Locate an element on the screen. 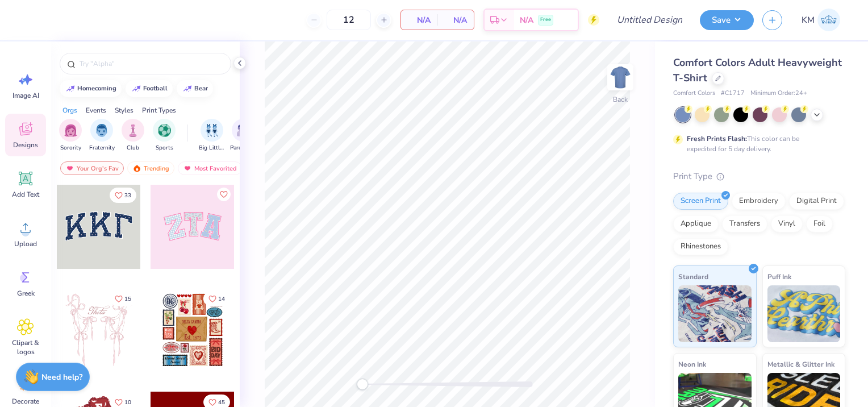 Image resolution: width=868 pixels, height=407 pixels. span: 15 is located at coordinates (128, 299).